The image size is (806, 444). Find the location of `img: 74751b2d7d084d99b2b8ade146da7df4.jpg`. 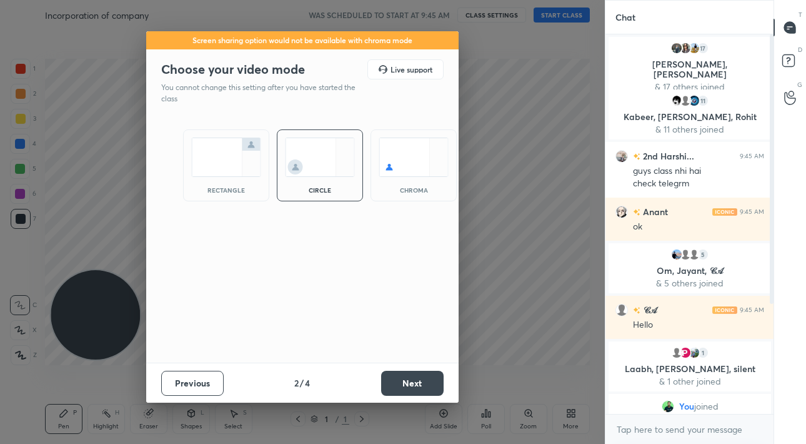

img: 74751b2d7d084d99b2b8ade146da7df4.jpg is located at coordinates (677, 254).